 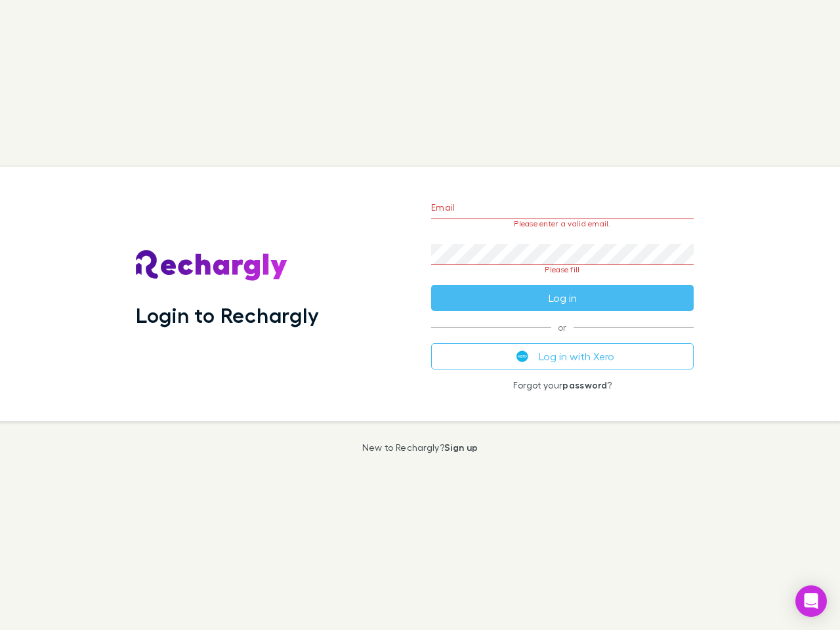 What do you see at coordinates (227, 315) in the screenshot?
I see `h1: Login to Rechargly` at bounding box center [227, 315].